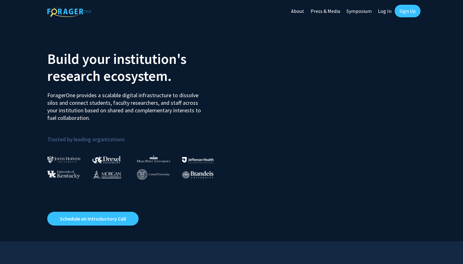  What do you see at coordinates (64, 160) in the screenshot?
I see `img: Johns Hopkins University` at bounding box center [64, 160].